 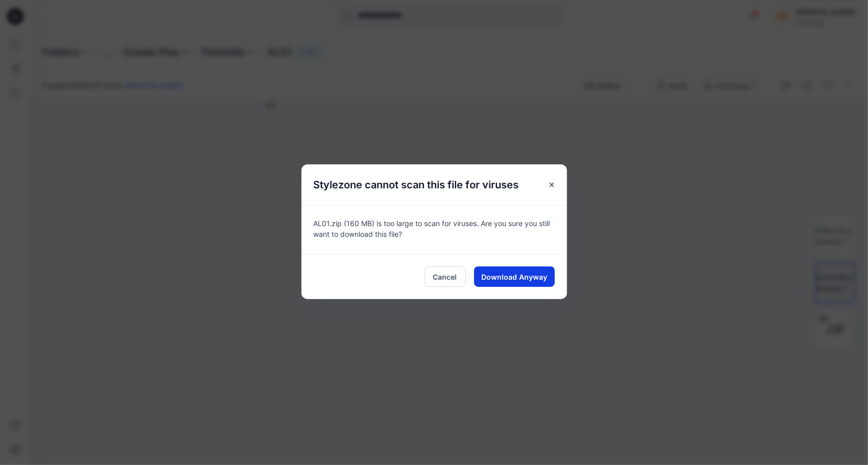 I want to click on button: Download Anyway, so click(x=514, y=277).